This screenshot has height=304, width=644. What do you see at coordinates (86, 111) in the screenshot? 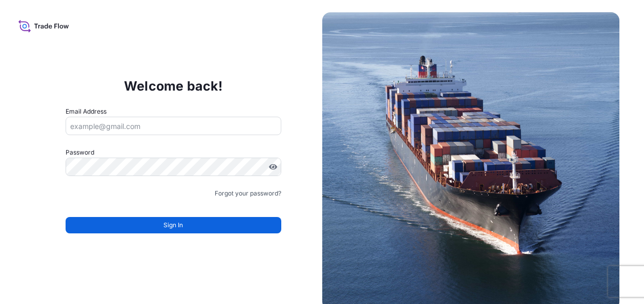
I see `label: Email Address` at bounding box center [86, 111].